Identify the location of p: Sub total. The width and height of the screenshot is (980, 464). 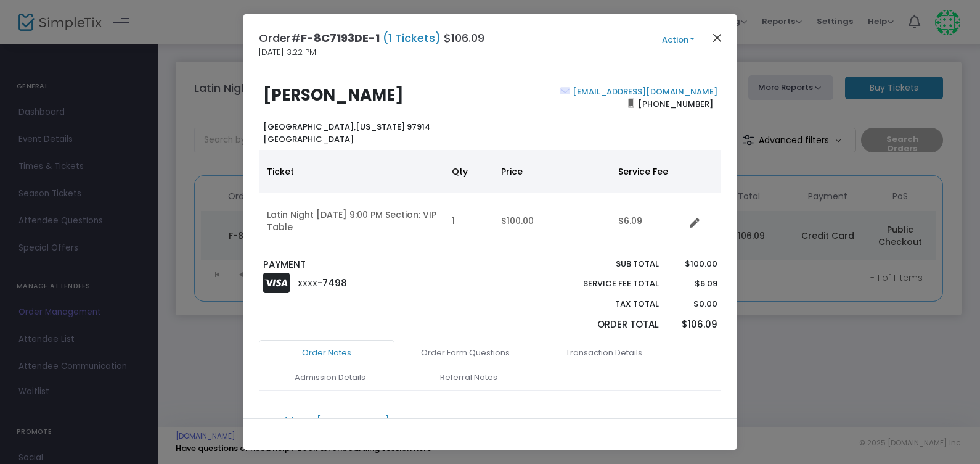
(607, 264).